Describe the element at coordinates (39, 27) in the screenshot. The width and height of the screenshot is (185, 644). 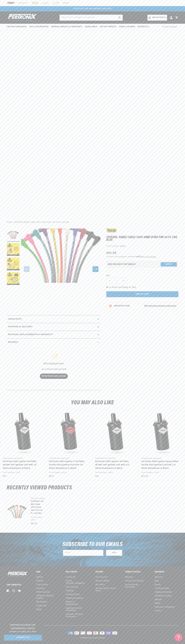
I see `span: Coils & Distributors` at that location.